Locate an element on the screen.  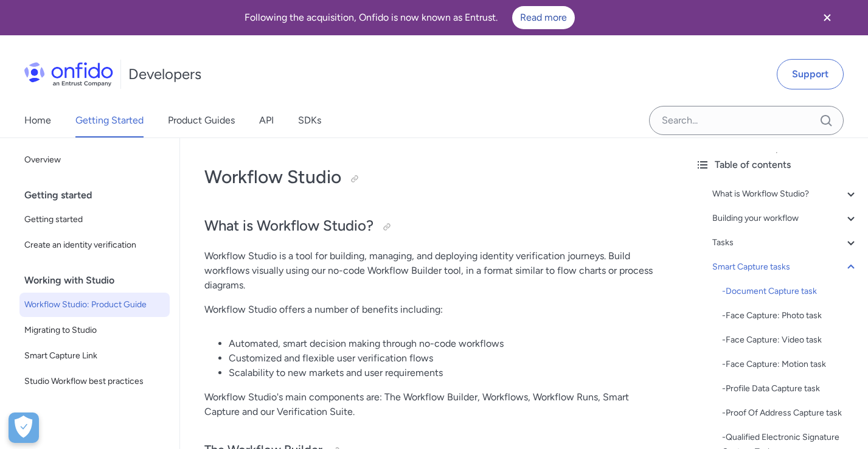
a: -Profile Data Capture task is located at coordinates (790, 389).